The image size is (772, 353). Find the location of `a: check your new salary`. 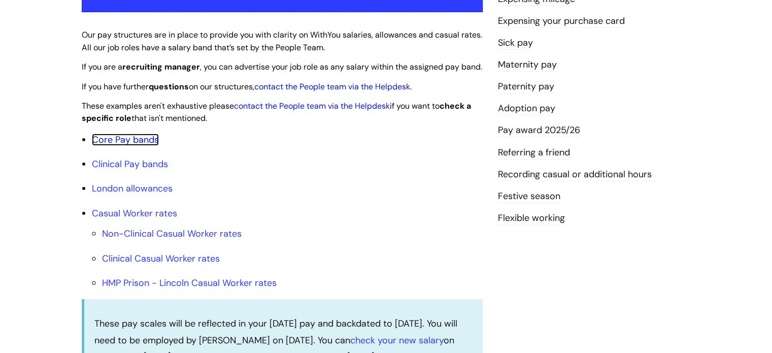

a: check your new salary is located at coordinates (397, 340).